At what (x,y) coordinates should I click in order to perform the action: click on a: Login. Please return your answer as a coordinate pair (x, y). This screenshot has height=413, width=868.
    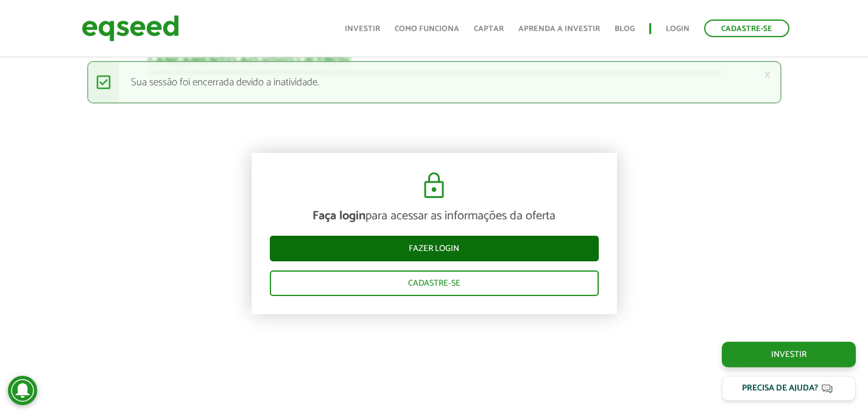
    Looking at the image, I should click on (677, 29).